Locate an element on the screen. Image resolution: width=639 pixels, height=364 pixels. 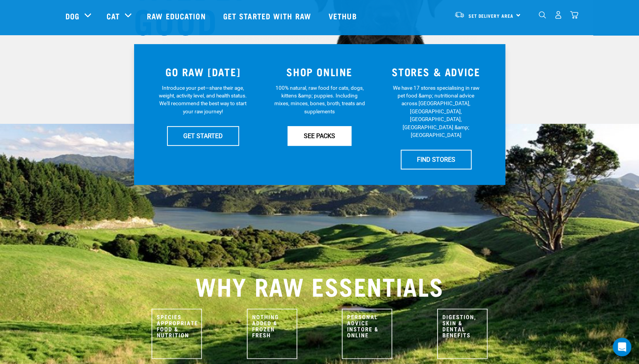
a: Dog is located at coordinates (73, 16).